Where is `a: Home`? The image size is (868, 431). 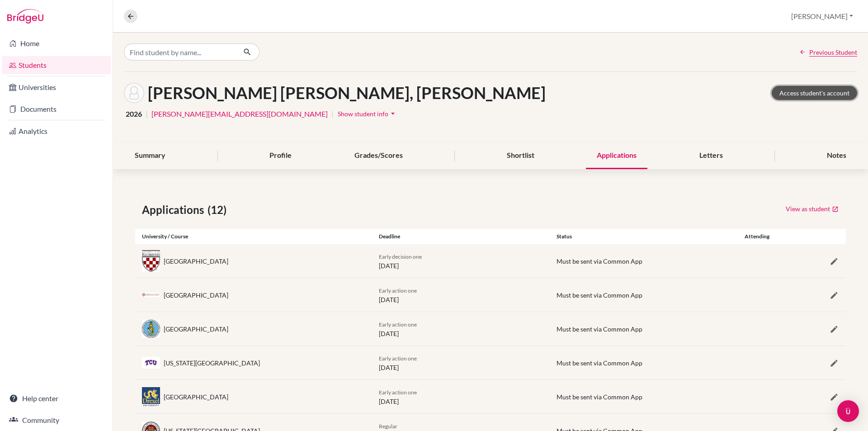
a: Home is located at coordinates (56, 43).